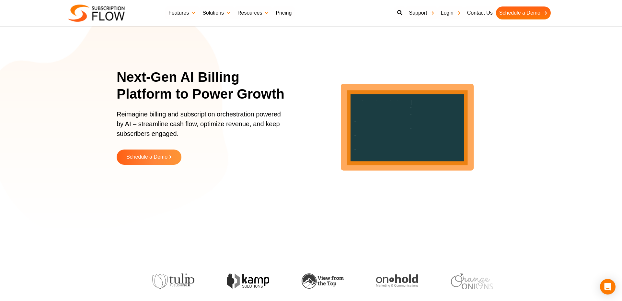  I want to click on div: Open Intercom Messenger, so click(608, 286).